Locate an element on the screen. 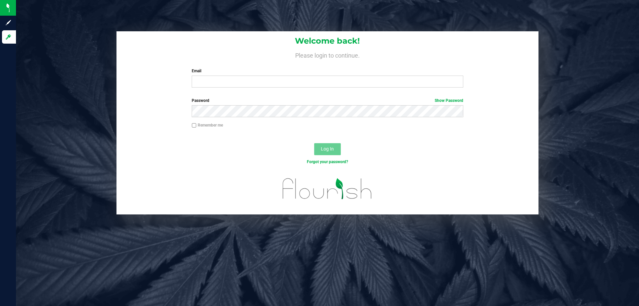  h4: Please login to continue. is located at coordinates (328, 55).